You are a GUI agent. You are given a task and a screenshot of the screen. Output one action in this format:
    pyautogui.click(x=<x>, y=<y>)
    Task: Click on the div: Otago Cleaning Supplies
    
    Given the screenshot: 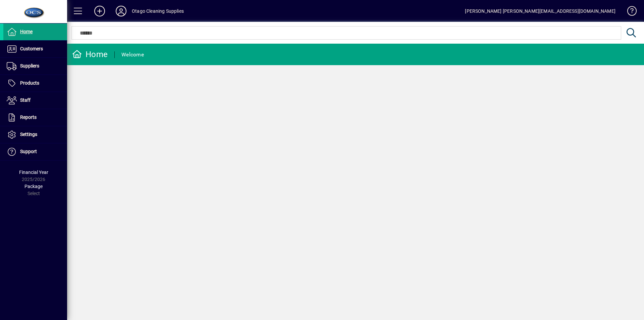 What is the action you would take?
    pyautogui.click(x=158, y=11)
    